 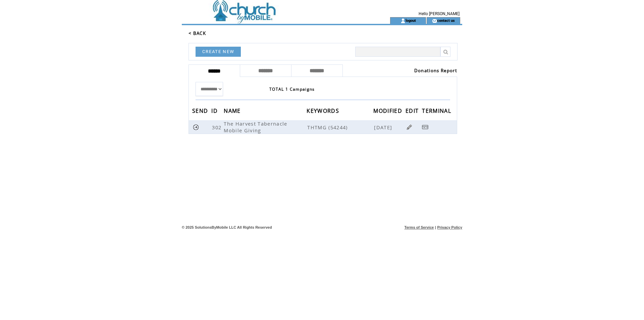 I want to click on span: ID, so click(x=216, y=111).